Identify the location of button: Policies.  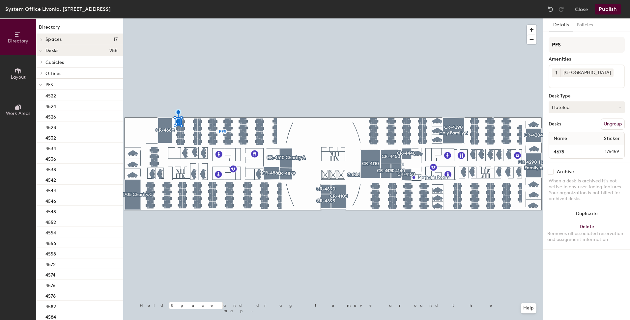
(585, 25).